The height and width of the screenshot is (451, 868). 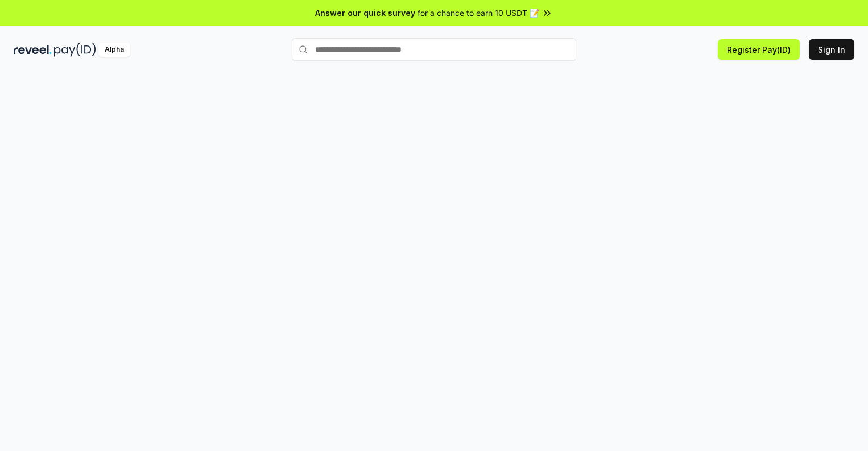 What do you see at coordinates (831, 50) in the screenshot?
I see `button: Sign In` at bounding box center [831, 50].